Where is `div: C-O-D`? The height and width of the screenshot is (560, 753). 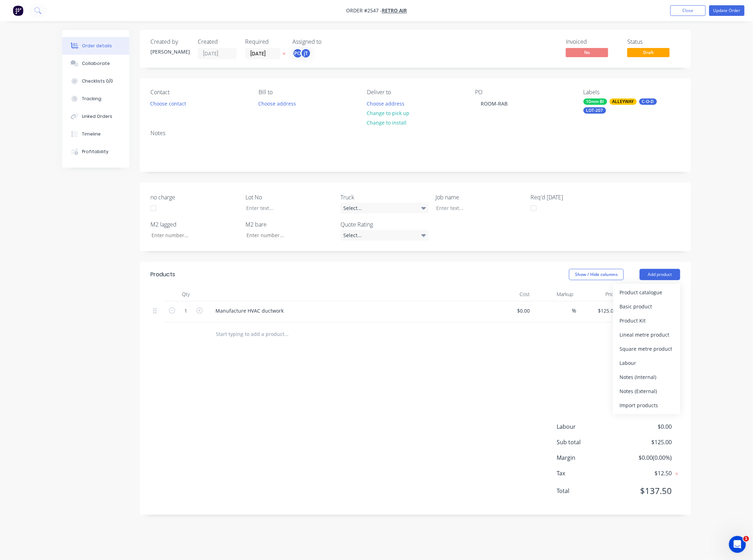 div: C-O-D is located at coordinates (648, 101).